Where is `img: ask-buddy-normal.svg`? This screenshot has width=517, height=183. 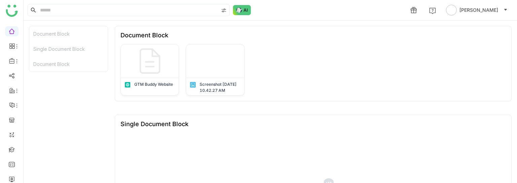
img: ask-buddy-normal.svg is located at coordinates (242, 10).